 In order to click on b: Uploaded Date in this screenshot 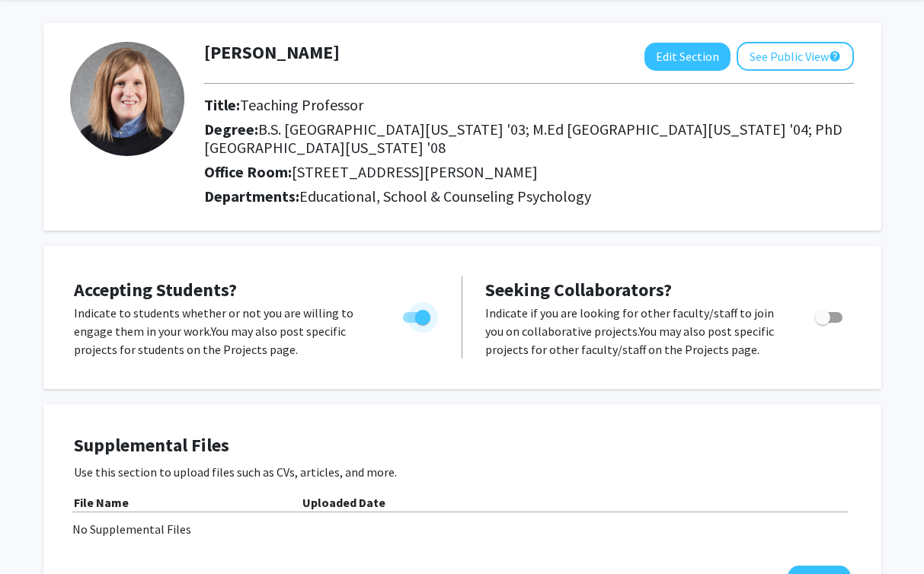, I will do `click(344, 503)`.